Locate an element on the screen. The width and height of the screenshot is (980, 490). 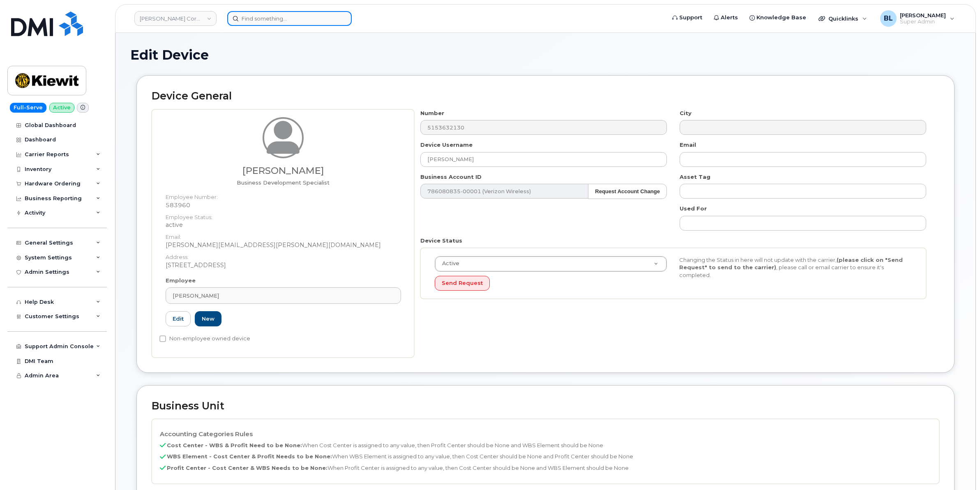
p: When WBS Element is assigned to any value, then Cost Center should be None and Profit Center shou... is located at coordinates (545, 456).